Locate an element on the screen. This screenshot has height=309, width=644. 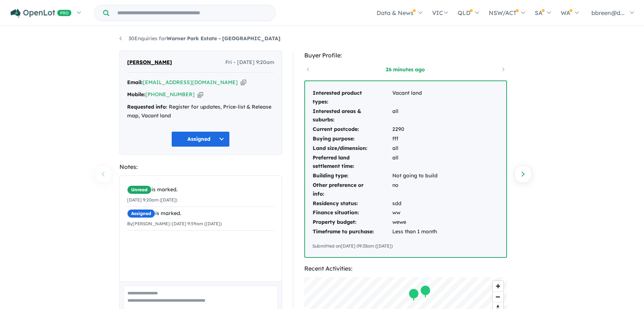
strong: Requested info: is located at coordinates (147, 107).